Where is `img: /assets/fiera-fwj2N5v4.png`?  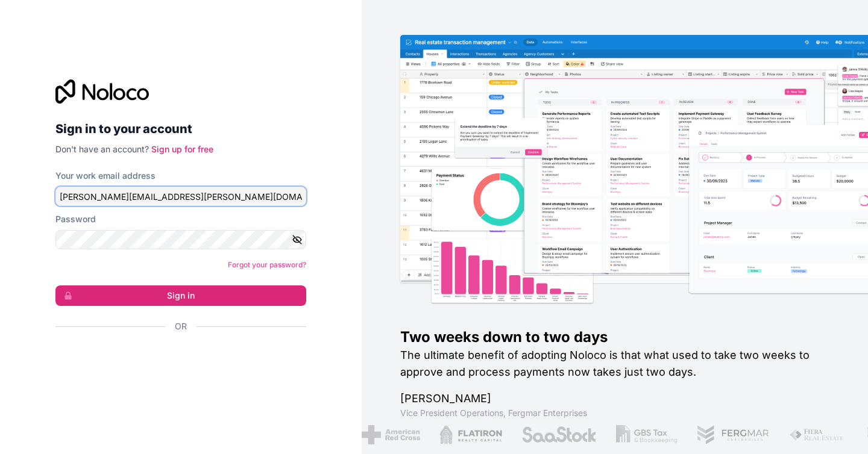 img: /assets/fiera-fwj2N5v4.png is located at coordinates (812, 435).